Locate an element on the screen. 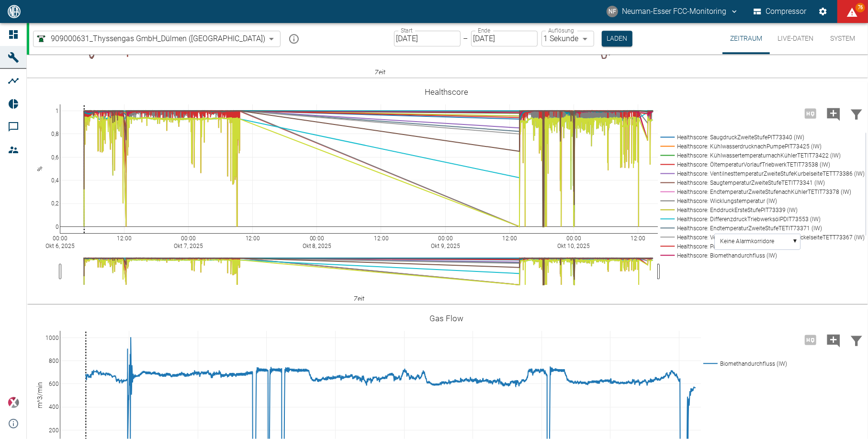 This screenshot has height=439, width=868. label: Auflösung is located at coordinates (561, 30).